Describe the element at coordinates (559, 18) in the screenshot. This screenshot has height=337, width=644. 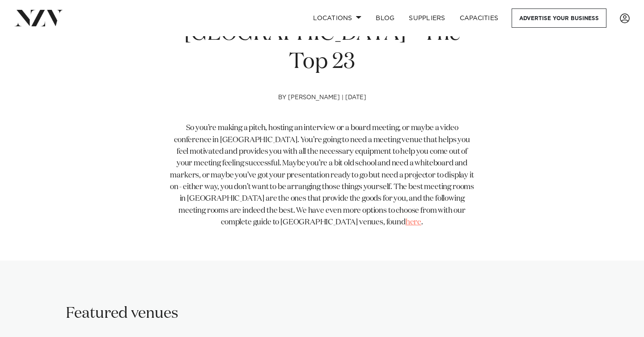
I see `a: Advertise your business` at that location.